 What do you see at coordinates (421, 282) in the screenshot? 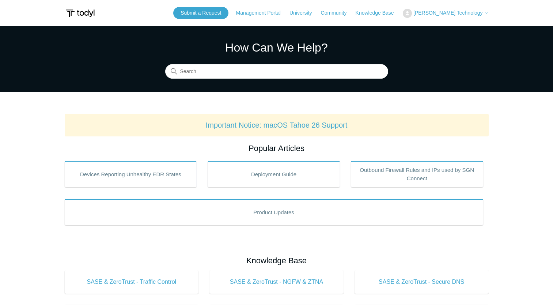
I see `span: SASE & ZeroTrust - Secure DNS` at bounding box center [421, 282].